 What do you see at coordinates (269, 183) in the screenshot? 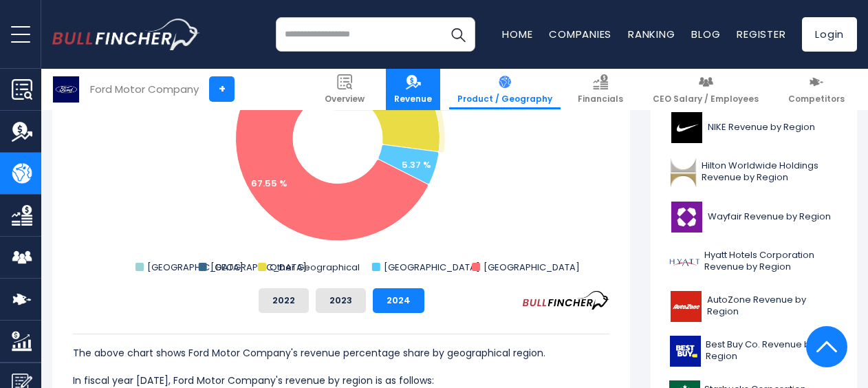
I see `text: 67.55 %` at bounding box center [269, 183].